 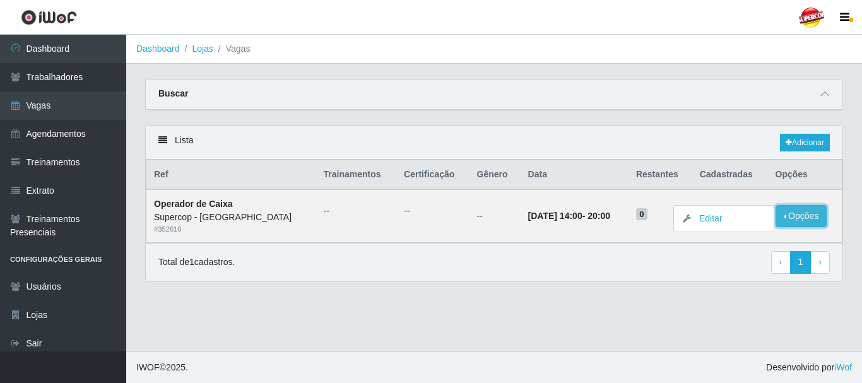 I want to click on th: Data, so click(x=574, y=175).